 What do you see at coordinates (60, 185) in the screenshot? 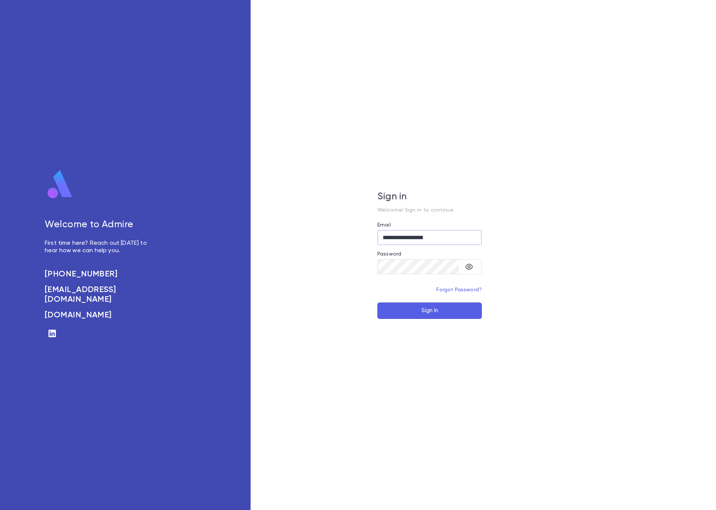
I see `img: logo` at bounding box center [60, 185].